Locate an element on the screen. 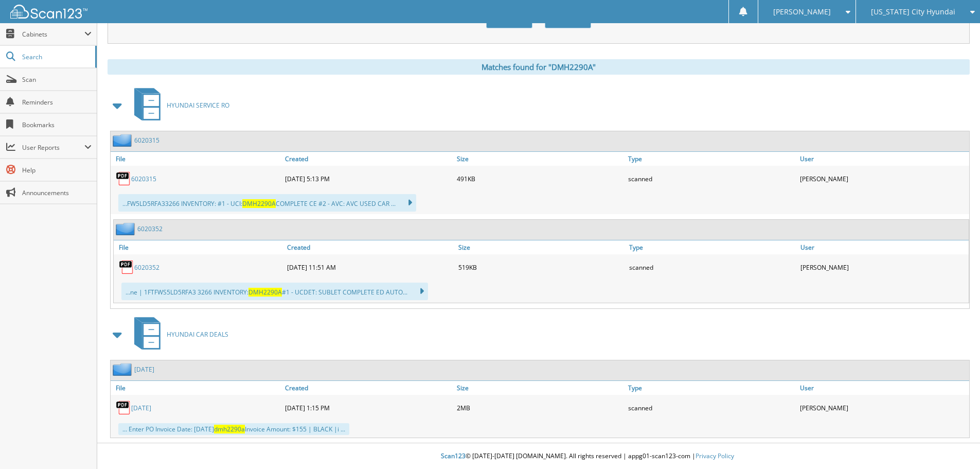 The width and height of the screenshot is (980, 469). span: Cabinets is located at coordinates (53, 34).